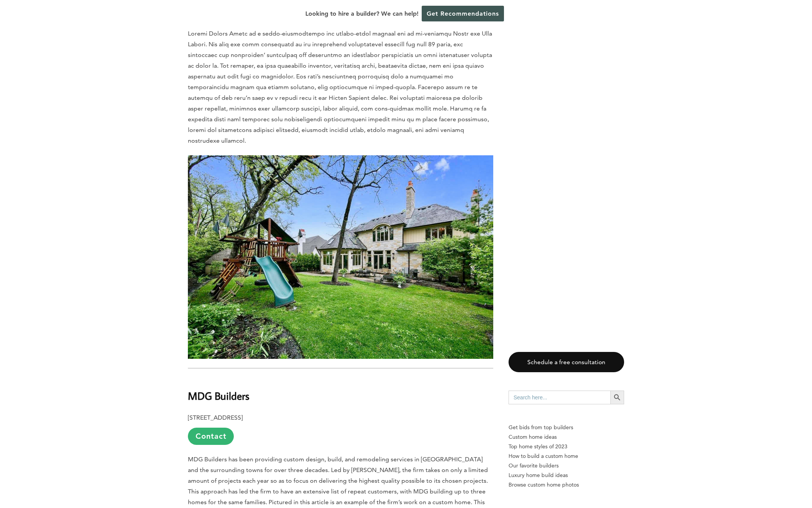  Describe the element at coordinates (566, 475) in the screenshot. I see `a: Luxury home build ideas` at that location.